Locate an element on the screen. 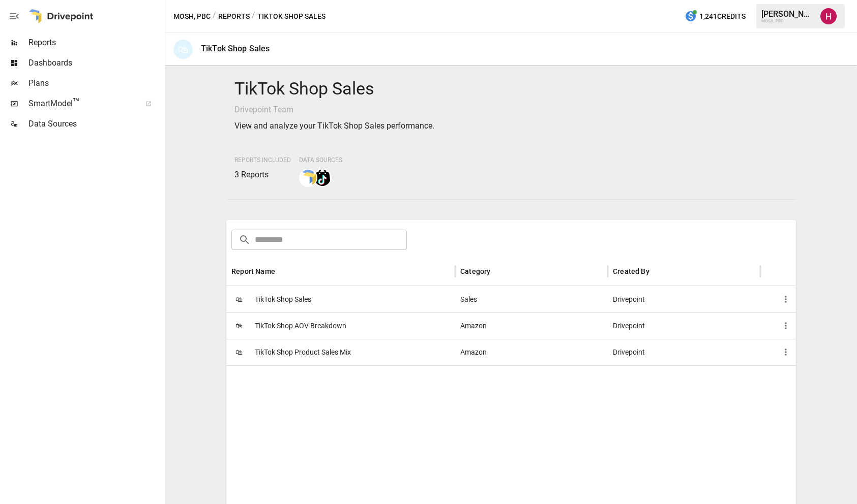 This screenshot has height=504, width=857. div: Hayton Oei is located at coordinates (828, 16).